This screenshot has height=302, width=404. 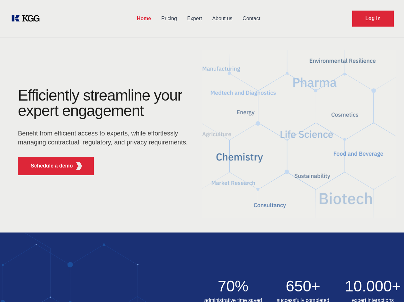 I want to click on p: Benefit from efficient access to experts, while effortlessly managing contractual, regulatory, an..., so click(x=105, y=138).